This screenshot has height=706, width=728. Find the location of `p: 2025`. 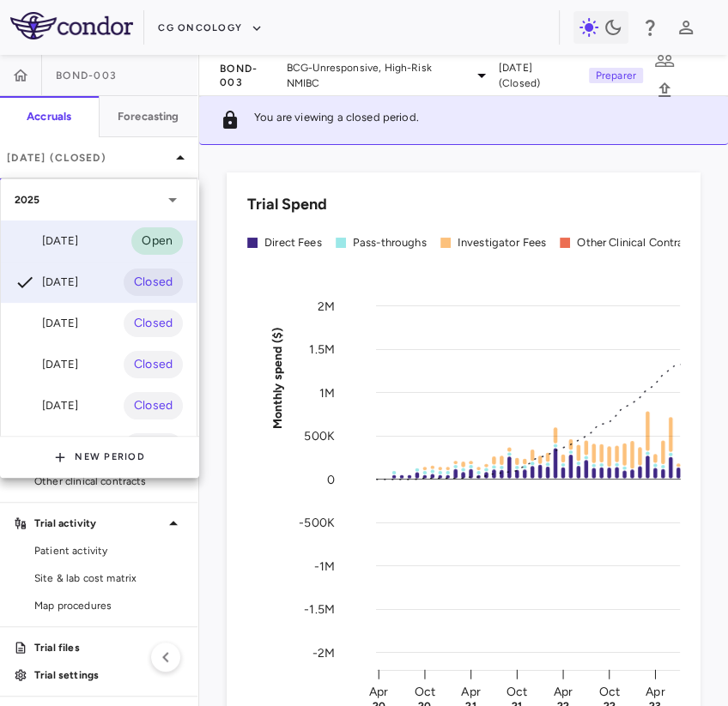

p: 2025 is located at coordinates (28, 200).